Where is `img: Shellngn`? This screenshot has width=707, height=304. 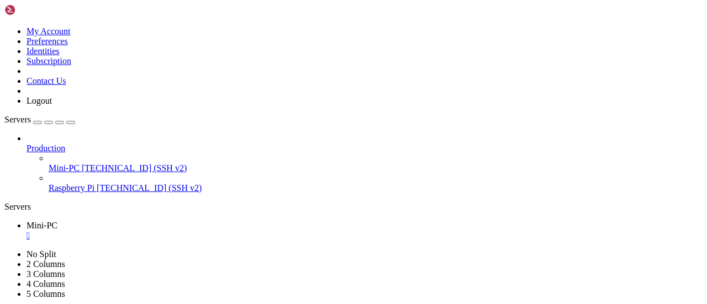 img: Shellngn is located at coordinates (36, 10).